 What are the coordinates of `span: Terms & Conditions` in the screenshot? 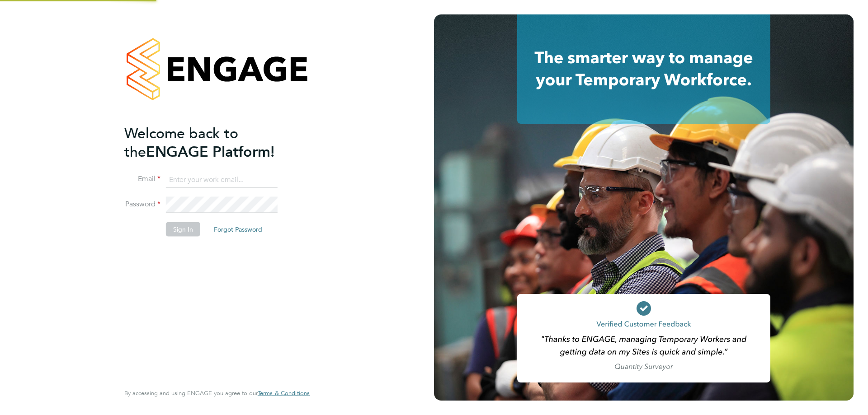 It's located at (284, 393).